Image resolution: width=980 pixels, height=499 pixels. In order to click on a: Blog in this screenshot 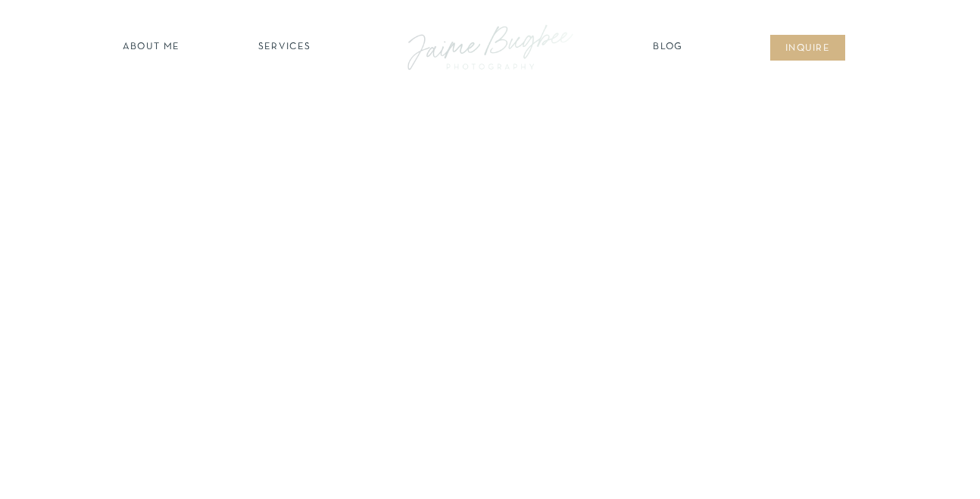, I will do `click(668, 48)`.